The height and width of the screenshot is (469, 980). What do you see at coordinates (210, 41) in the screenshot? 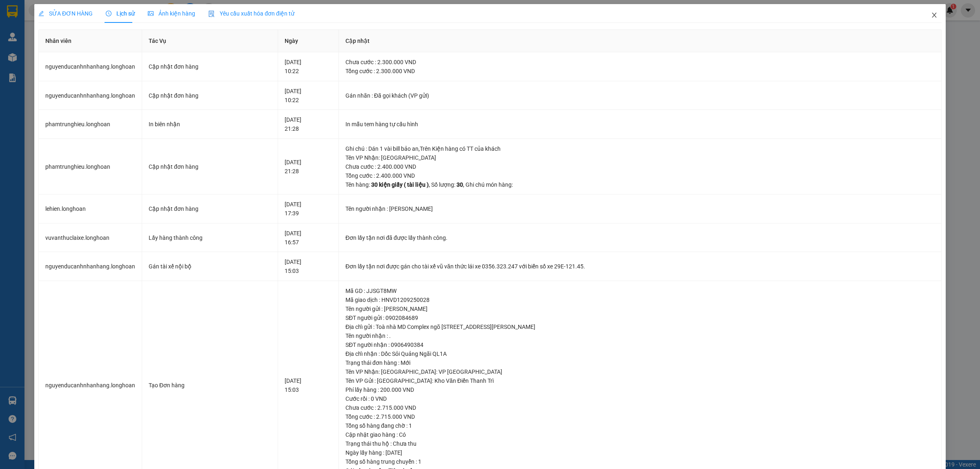
I see `th: Tác Vụ` at bounding box center [210, 41].